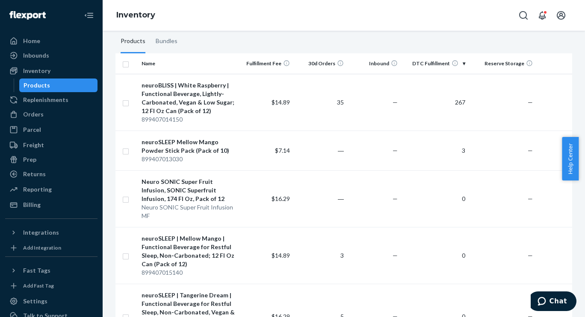  I want to click on button: Close Navigation, so click(89, 15).